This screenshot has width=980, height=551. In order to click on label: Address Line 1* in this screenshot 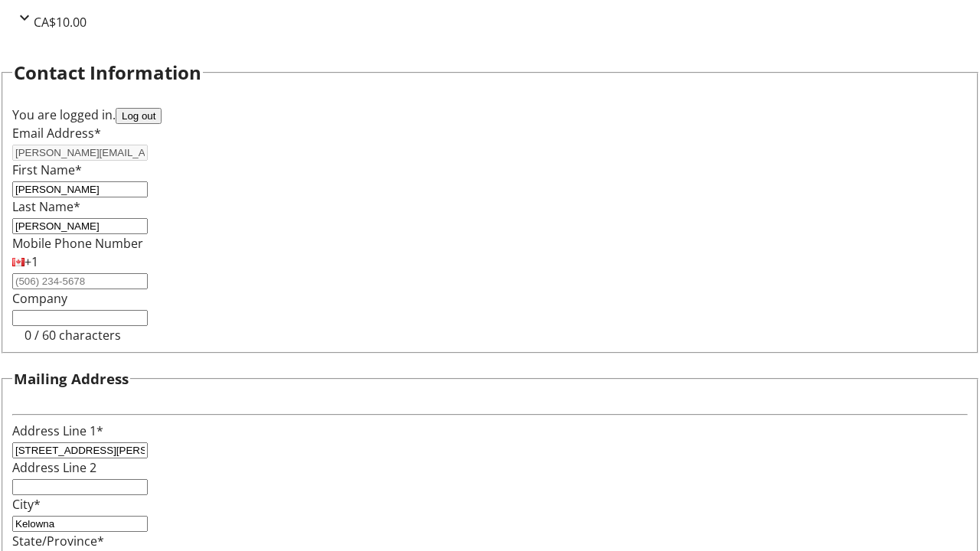, I will do `click(58, 431)`.